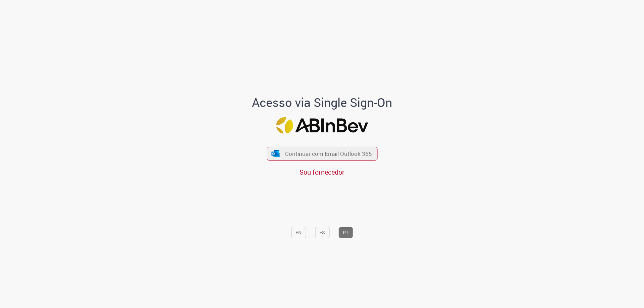 The height and width of the screenshot is (308, 644). What do you see at coordinates (322, 103) in the screenshot?
I see `h1: Acesso via Single Sign-On` at bounding box center [322, 103].